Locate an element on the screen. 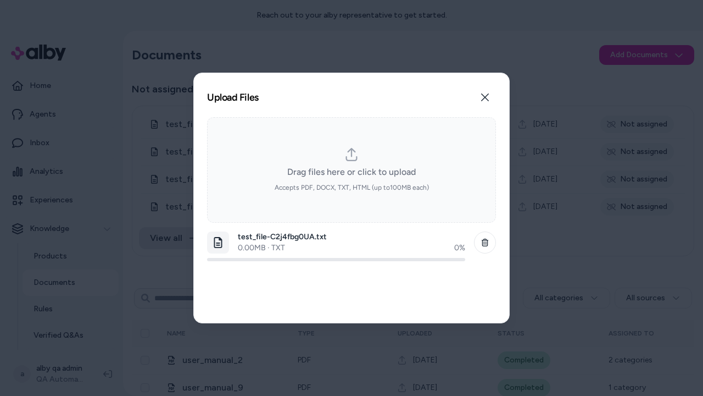  span: Accepts PDF, DOCX, TXT, HTML (up to 100 MB each) is located at coordinates (352, 187).